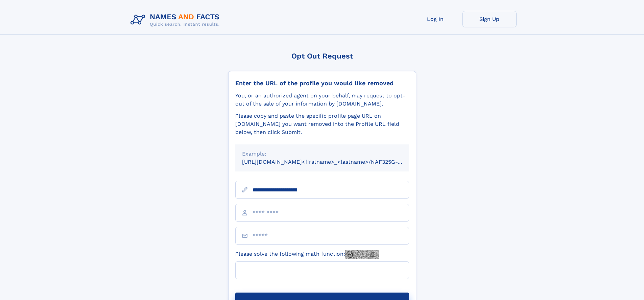 The height and width of the screenshot is (300, 644). I want to click on div: Opt Out Request, so click(322, 56).